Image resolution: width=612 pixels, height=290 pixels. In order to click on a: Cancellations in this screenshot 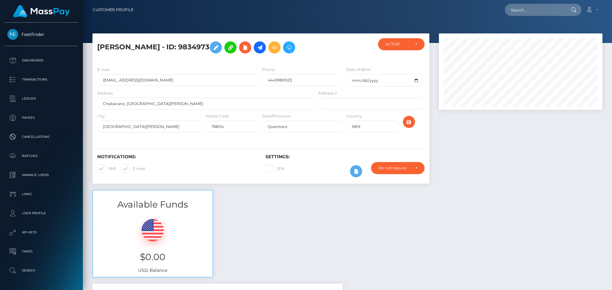, I will do `click(41, 137)`.